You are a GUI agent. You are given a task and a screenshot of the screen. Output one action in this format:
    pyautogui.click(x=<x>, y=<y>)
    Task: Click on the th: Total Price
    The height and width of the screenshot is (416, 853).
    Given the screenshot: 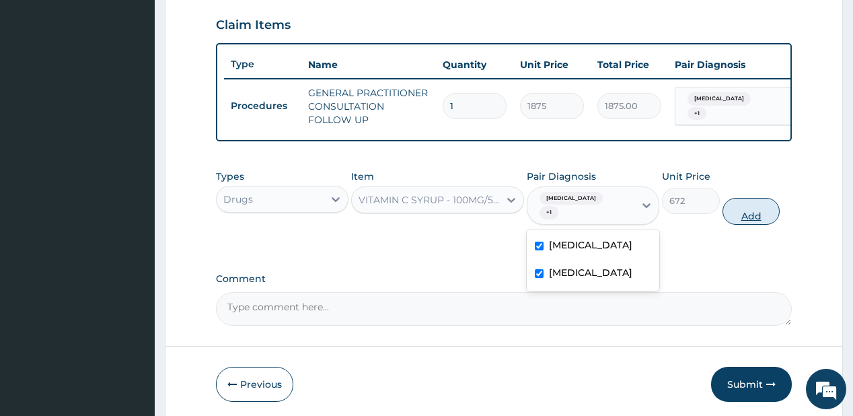 What is the action you would take?
    pyautogui.click(x=629, y=65)
    